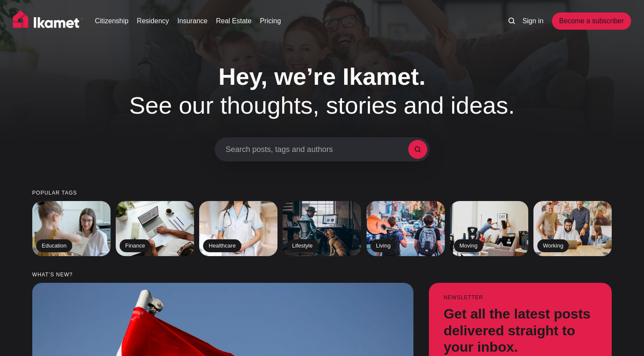 The width and height of the screenshot is (644, 356). Describe the element at coordinates (71, 228) in the screenshot. I see `a: Education` at that location.